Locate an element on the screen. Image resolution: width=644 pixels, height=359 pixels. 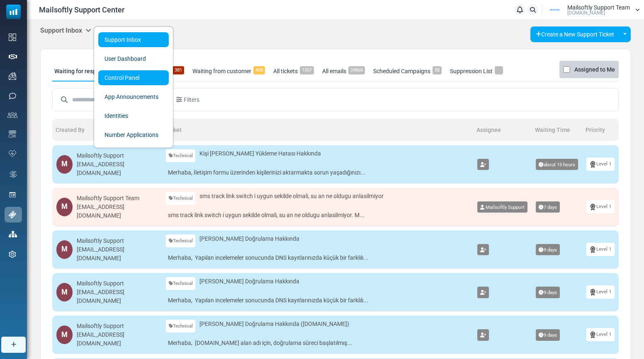
a: Support Inbox is located at coordinates (133, 40).